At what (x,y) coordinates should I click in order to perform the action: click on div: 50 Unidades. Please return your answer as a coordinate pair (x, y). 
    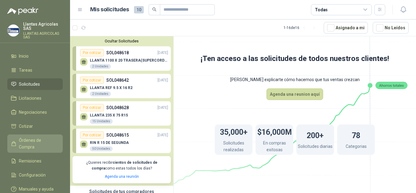
    Looking at the image, I should click on (101, 149).